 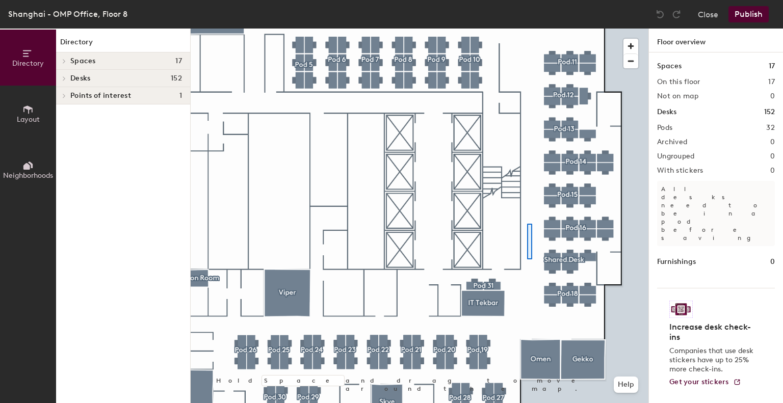 What do you see at coordinates (677, 262) in the screenshot?
I see `h1: Furnishings` at bounding box center [677, 262].